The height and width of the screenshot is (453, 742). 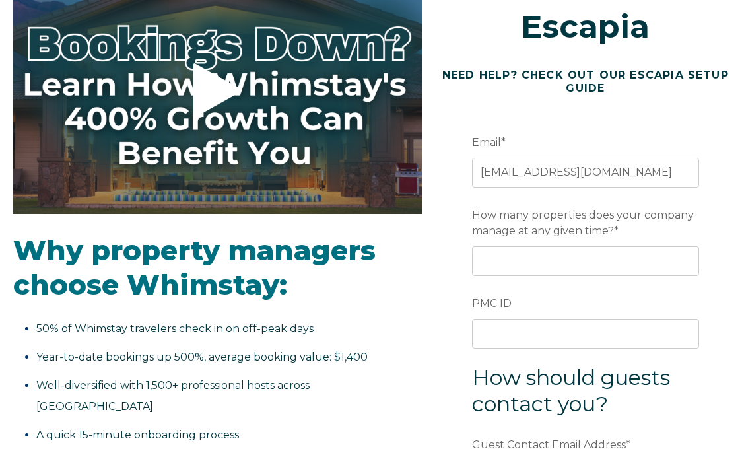 What do you see at coordinates (491, 303) in the screenshot?
I see `span: PMC ID` at bounding box center [491, 303].